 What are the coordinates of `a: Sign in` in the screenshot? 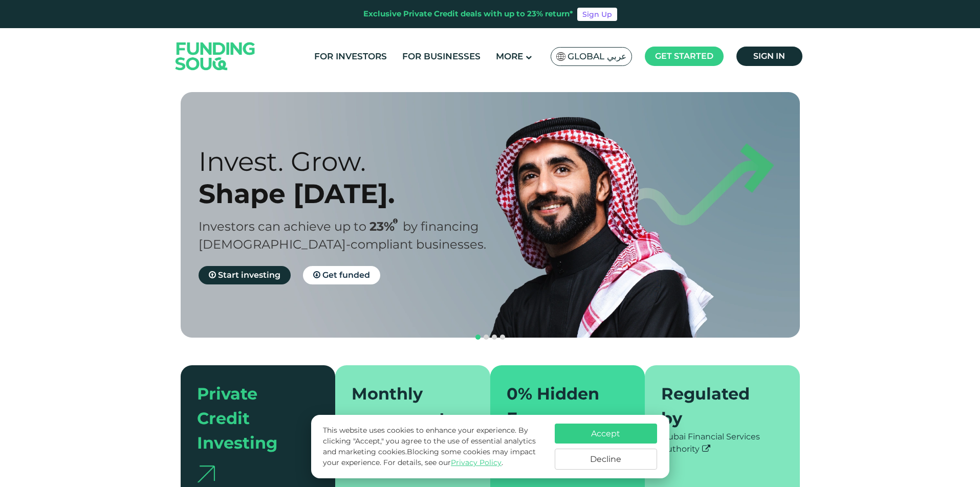 It's located at (769, 56).